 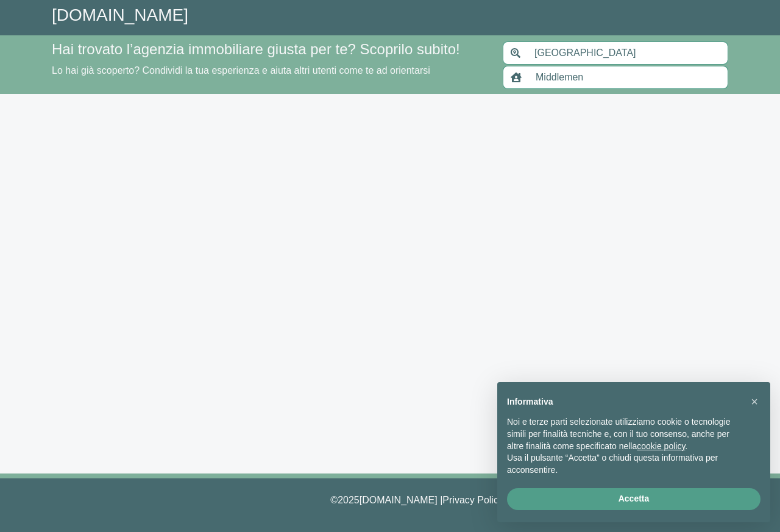 What do you see at coordinates (624, 434) in the screenshot?
I see `p: Noi e terze parti selezionate utilizziamo cookie o tecnologie simili per finalità tecniche e, con...` at bounding box center [624, 434].